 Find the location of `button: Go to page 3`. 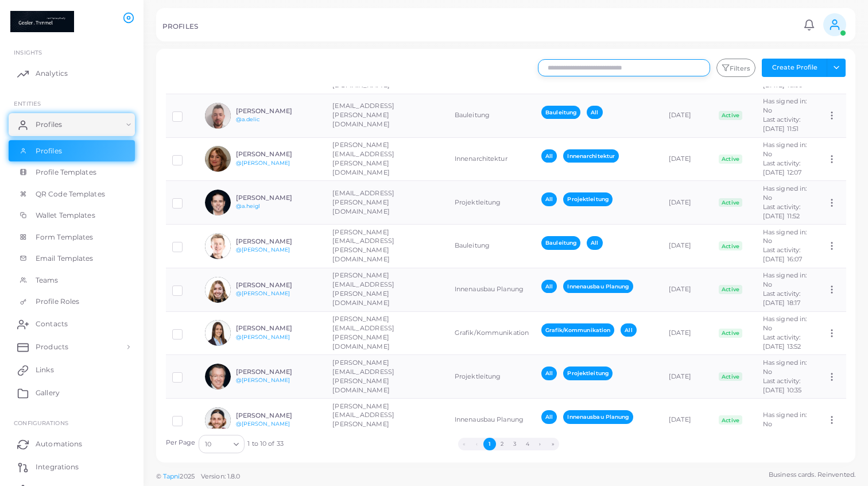

button: Go to page 3 is located at coordinates (515, 444).